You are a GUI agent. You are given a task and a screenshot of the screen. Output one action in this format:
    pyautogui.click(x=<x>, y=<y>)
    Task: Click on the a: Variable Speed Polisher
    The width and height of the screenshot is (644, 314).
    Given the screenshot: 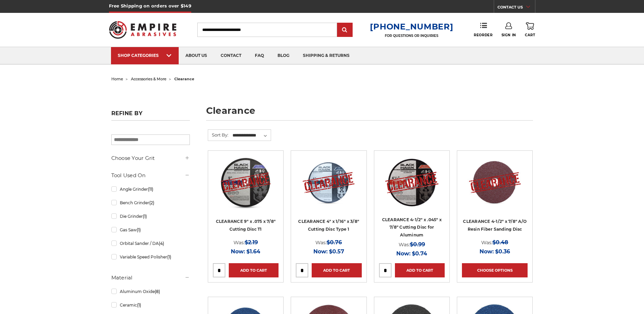 What is the action you would take?
    pyautogui.click(x=151, y=257)
    